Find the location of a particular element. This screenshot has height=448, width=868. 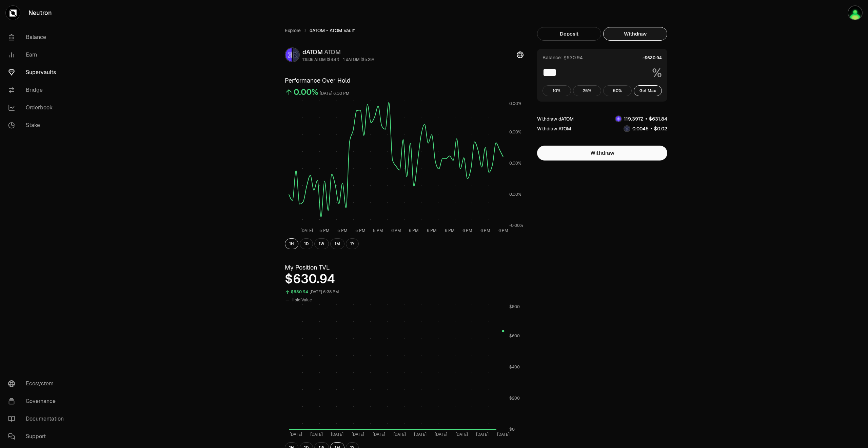

tspan: $600 is located at coordinates (514, 336).